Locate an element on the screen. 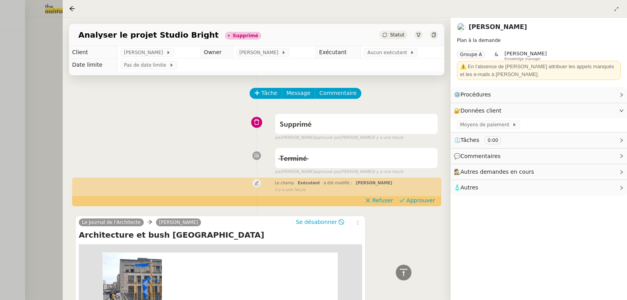 The height and width of the screenshot is (300, 627). span: a été modifié : is located at coordinates (338, 182).